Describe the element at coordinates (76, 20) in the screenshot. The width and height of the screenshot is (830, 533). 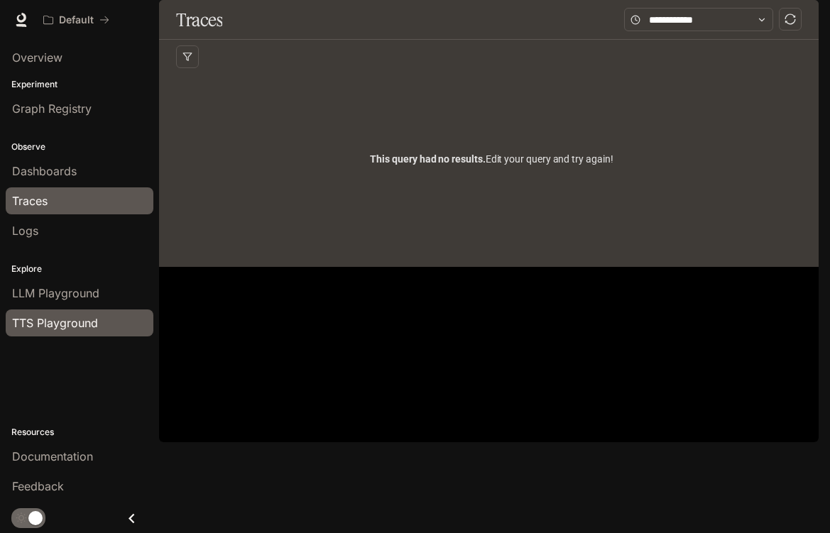
I see `p: Default` at that location.